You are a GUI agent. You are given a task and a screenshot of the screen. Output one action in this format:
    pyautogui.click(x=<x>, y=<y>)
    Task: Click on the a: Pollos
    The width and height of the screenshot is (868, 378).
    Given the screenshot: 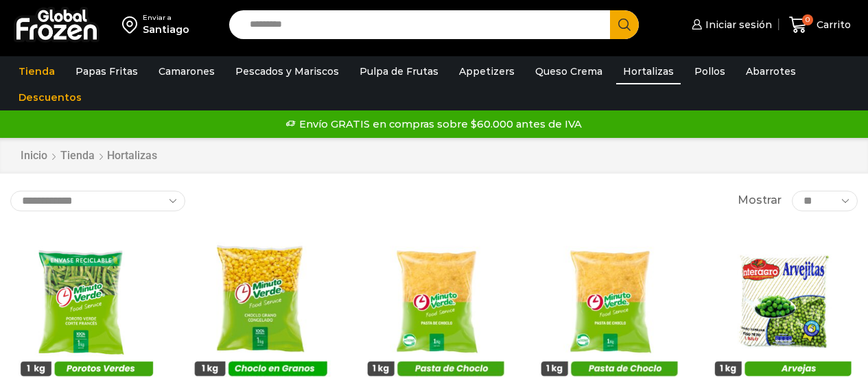 What is the action you would take?
    pyautogui.click(x=710, y=71)
    